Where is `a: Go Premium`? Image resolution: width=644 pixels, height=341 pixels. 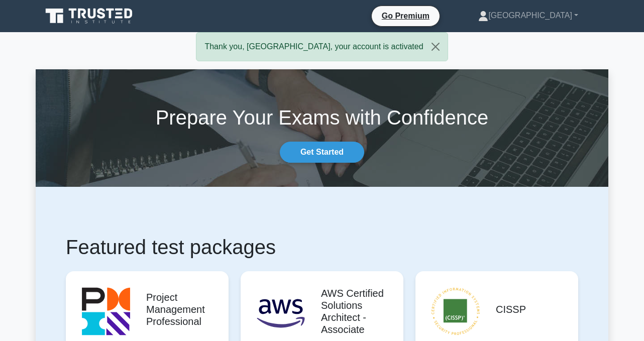
a: Go Premium is located at coordinates (406, 16).